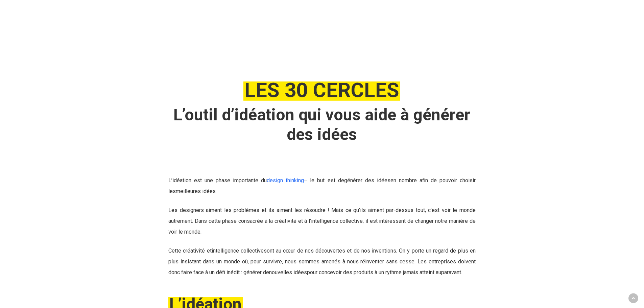 This screenshot has width=644, height=308. I want to click on span: L’idéation est une phase importante du, so click(217, 180).